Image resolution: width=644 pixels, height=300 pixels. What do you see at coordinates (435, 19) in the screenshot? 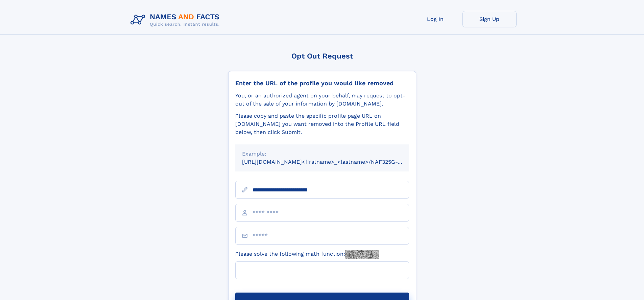
I see `a: Log In` at bounding box center [435, 19].